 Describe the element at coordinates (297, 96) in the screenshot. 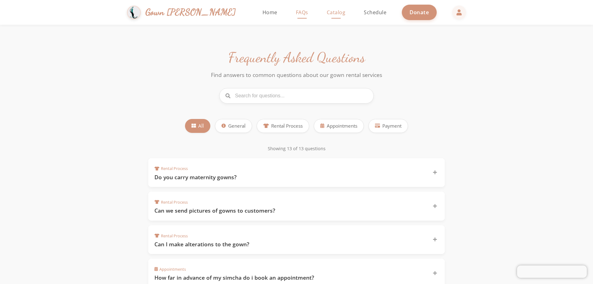

I see `input: Search for questions...` at that location.